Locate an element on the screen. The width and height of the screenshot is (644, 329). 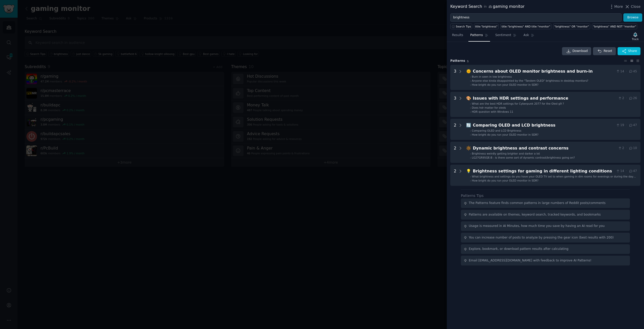
button: Reset is located at coordinates (604, 52).